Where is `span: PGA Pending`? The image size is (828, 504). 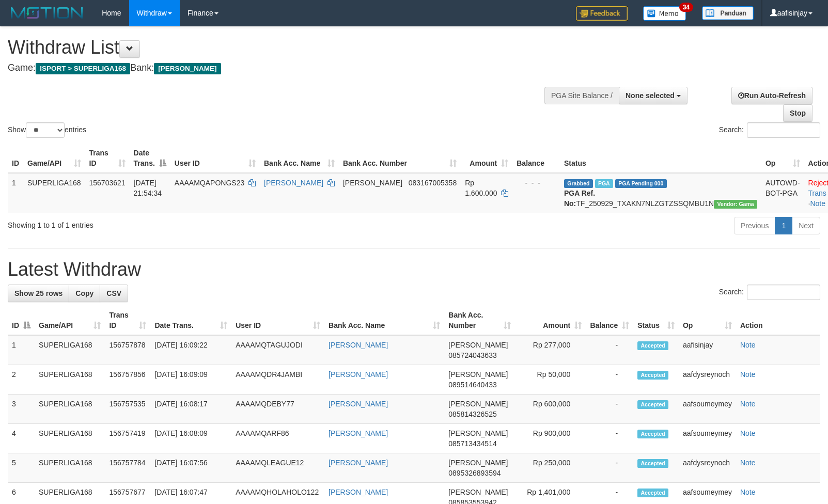
span: PGA Pending is located at coordinates (641, 183).